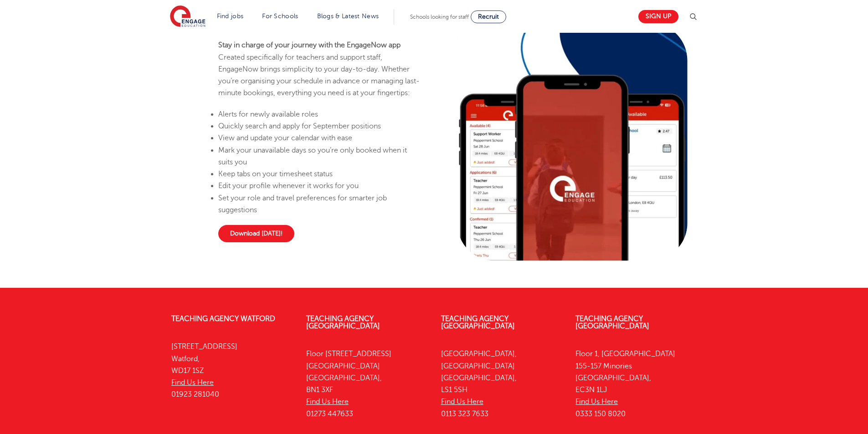 The image size is (868, 434). I want to click on li: View and update your calendar with ease, so click(320, 138).